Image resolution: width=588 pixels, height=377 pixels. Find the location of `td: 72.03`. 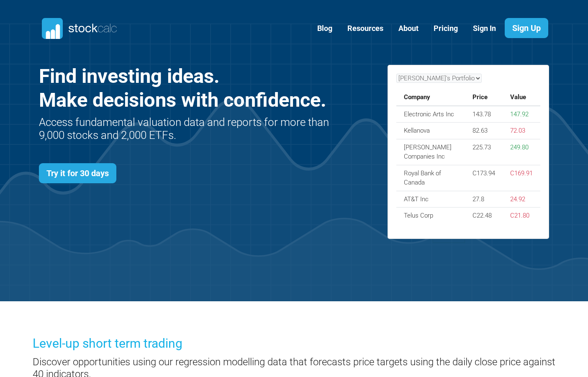

td: 72.03 is located at coordinates (521, 131).